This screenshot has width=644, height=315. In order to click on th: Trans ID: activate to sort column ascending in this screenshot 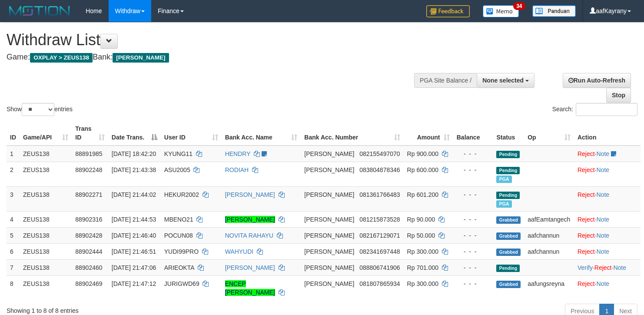, I will do `click(90, 133)`.